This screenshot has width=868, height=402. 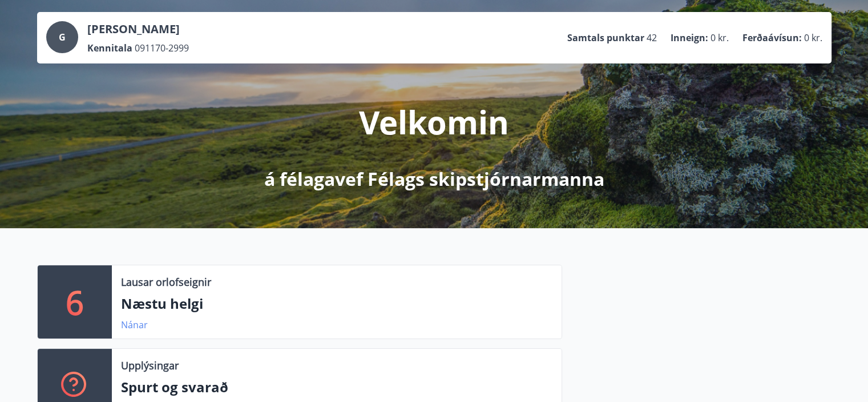 I want to click on p: Næstu helgi, so click(x=337, y=303).